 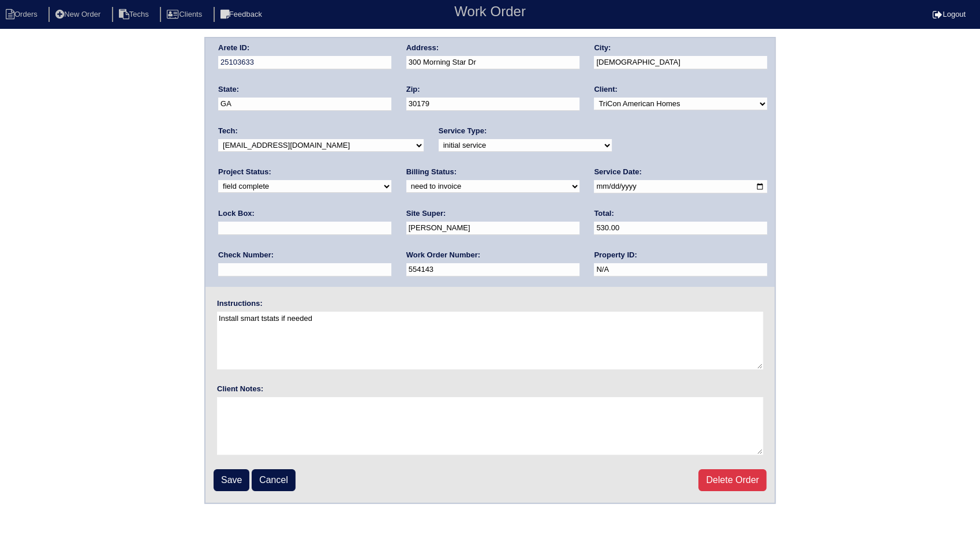 I want to click on li: Clients, so click(x=186, y=14).